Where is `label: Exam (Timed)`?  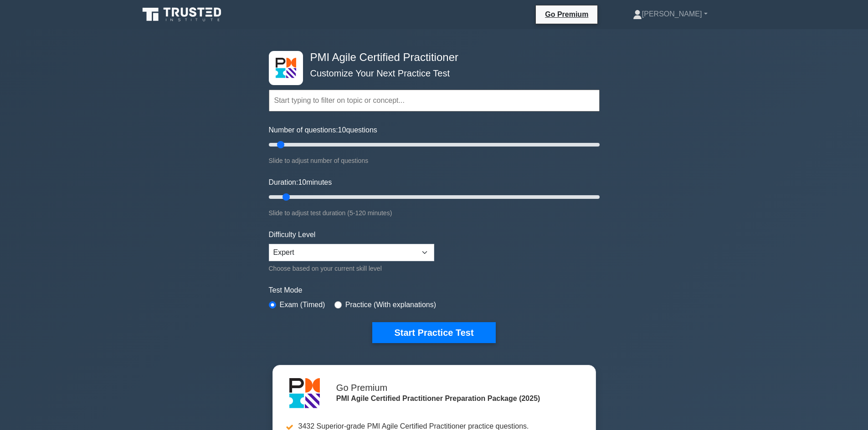 label: Exam (Timed) is located at coordinates (302, 305).